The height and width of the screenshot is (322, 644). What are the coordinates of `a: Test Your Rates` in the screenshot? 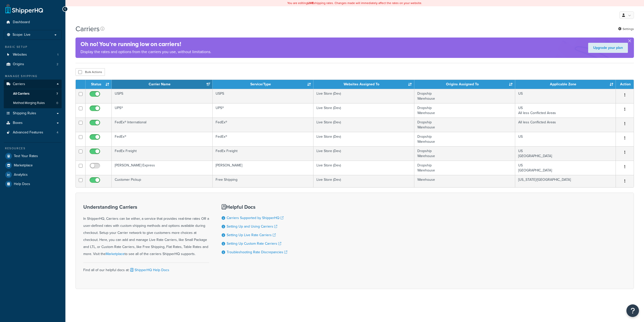 It's located at (33, 156).